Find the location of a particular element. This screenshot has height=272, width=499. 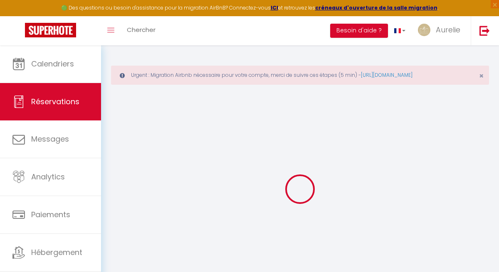

strong: ICI is located at coordinates (274, 7).